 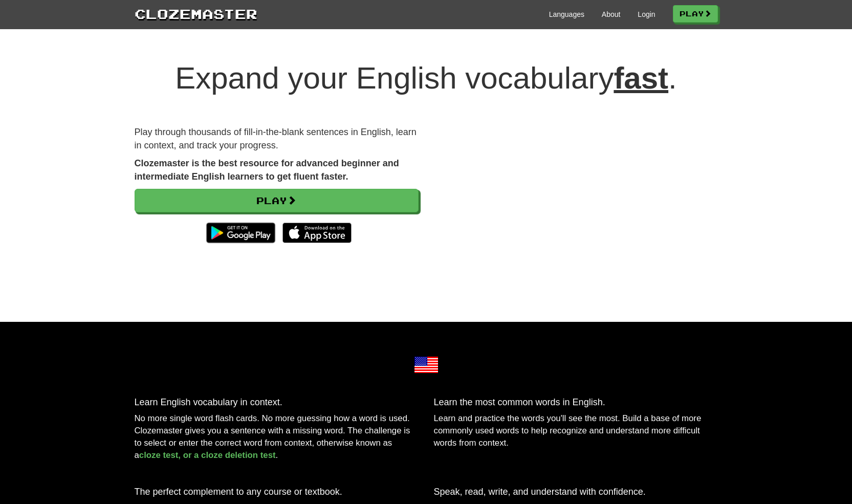 I want to click on a: cloze test, or a cloze deletion test, so click(x=207, y=455).